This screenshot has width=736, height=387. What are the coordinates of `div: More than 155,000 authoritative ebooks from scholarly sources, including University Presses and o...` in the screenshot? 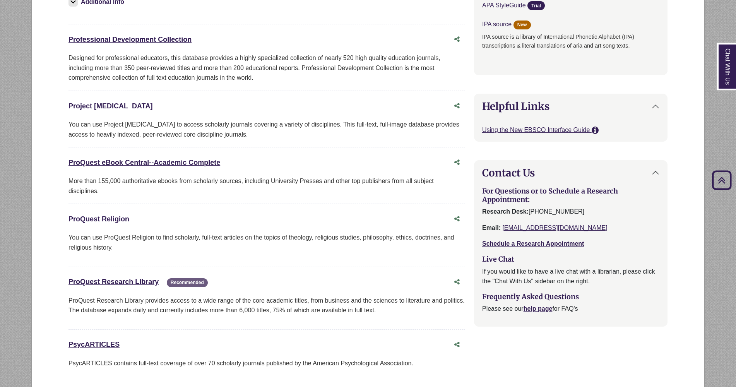 It's located at (267, 186).